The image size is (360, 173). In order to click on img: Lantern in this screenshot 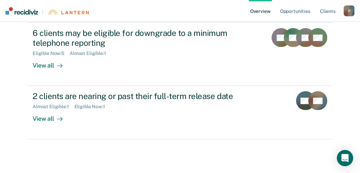, I will do `click(68, 12)`.